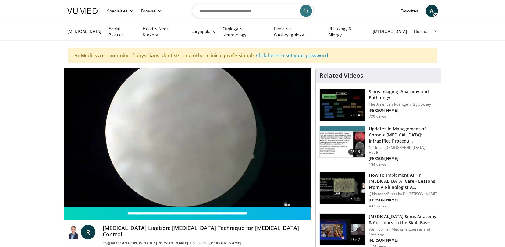 The width and height of the screenshot is (505, 247). I want to click on a: Head & Neck Surgery, so click(163, 32).